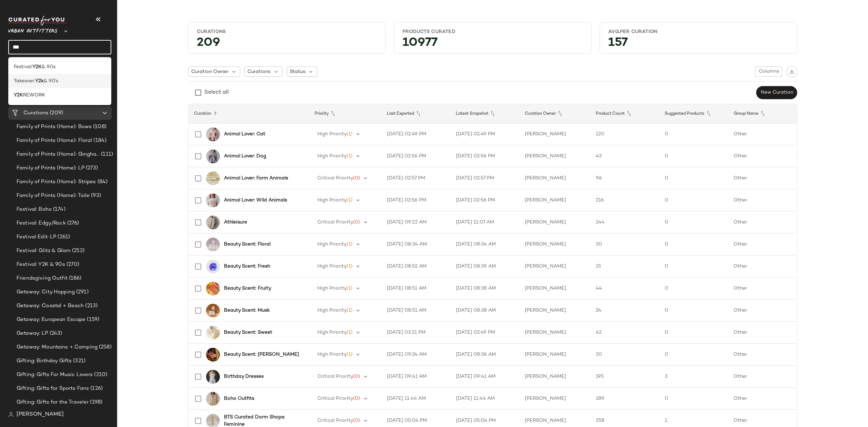 The image size is (868, 427). Describe the element at coordinates (34, 95) in the screenshot. I see `span: REWORK` at that location.